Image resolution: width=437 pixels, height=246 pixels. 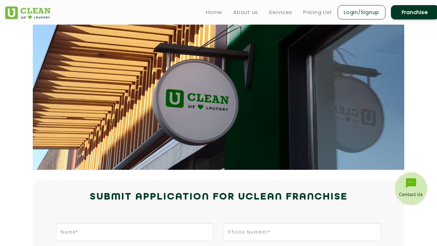 I want to click on img: contact-btn, so click(x=411, y=189).